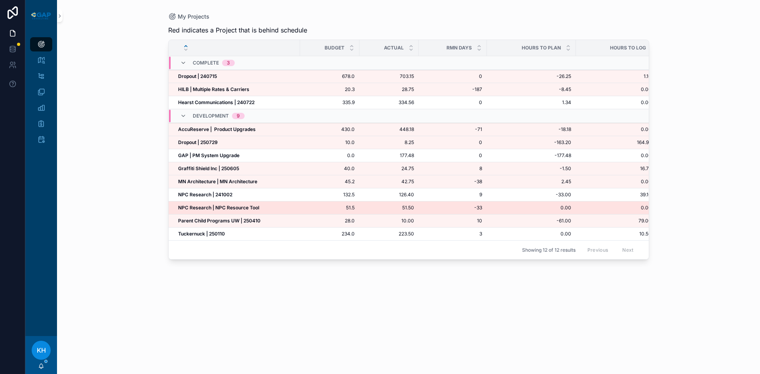  Describe the element at coordinates (389, 234) in the screenshot. I see `span: 223.50` at that location.